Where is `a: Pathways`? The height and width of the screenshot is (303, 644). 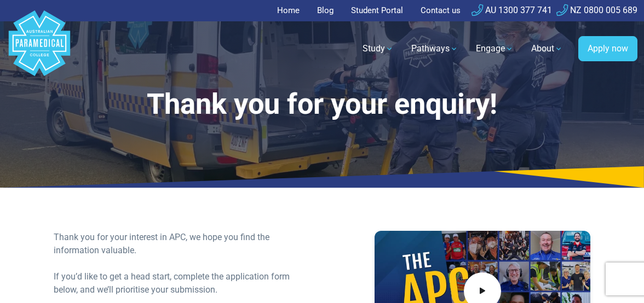
a: Pathways is located at coordinates (435, 48).